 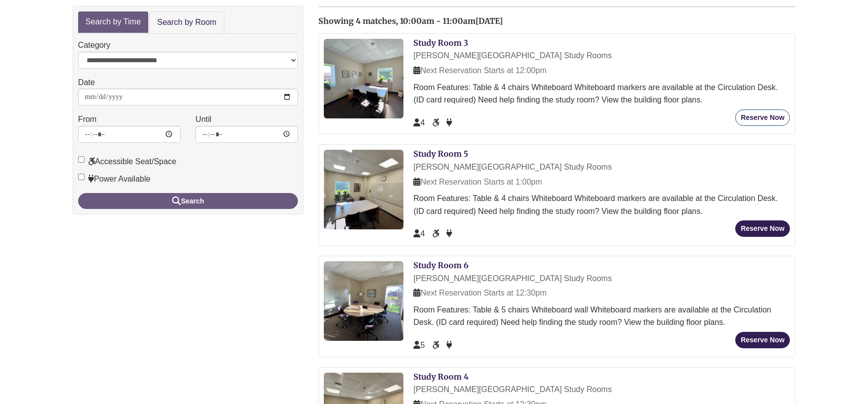 What do you see at coordinates (601, 316) in the screenshot?
I see `div: Room Features: Table & 5 chairs Whiteboard wall Whiteboard markers are available at the Circulati...` at bounding box center [601, 316].